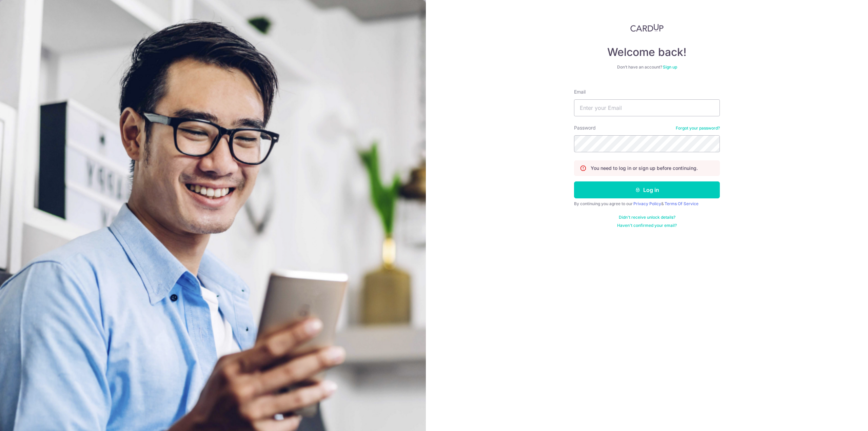 Image resolution: width=868 pixels, height=431 pixels. I want to click on h4: Welcome back!, so click(647, 52).